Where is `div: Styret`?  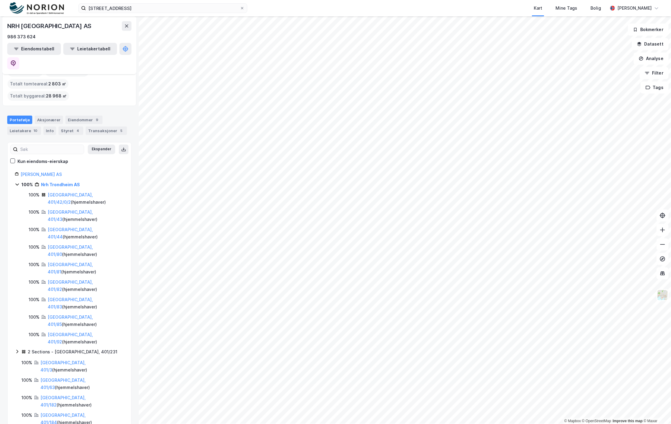 div: Styret is located at coordinates (71, 131).